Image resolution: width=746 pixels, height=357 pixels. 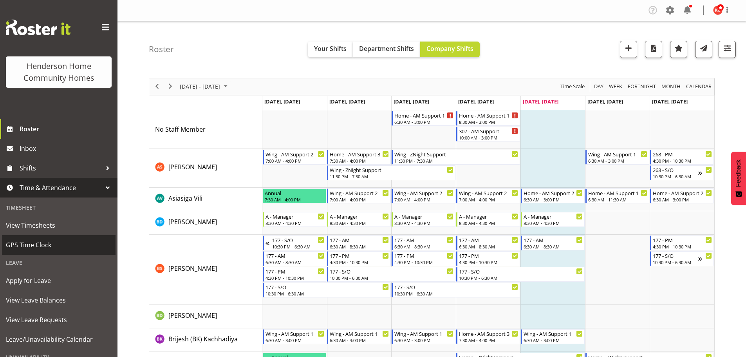 I want to click on div: Home - AM Support 2, so click(x=553, y=193).